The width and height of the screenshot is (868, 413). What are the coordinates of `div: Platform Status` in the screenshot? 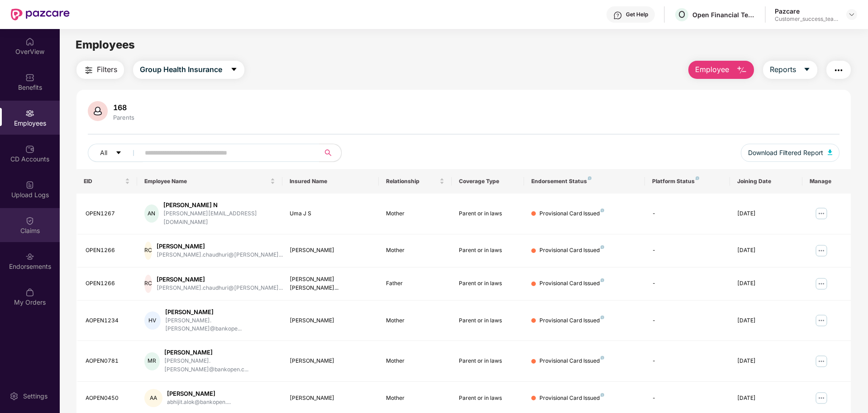 It's located at (687, 181).